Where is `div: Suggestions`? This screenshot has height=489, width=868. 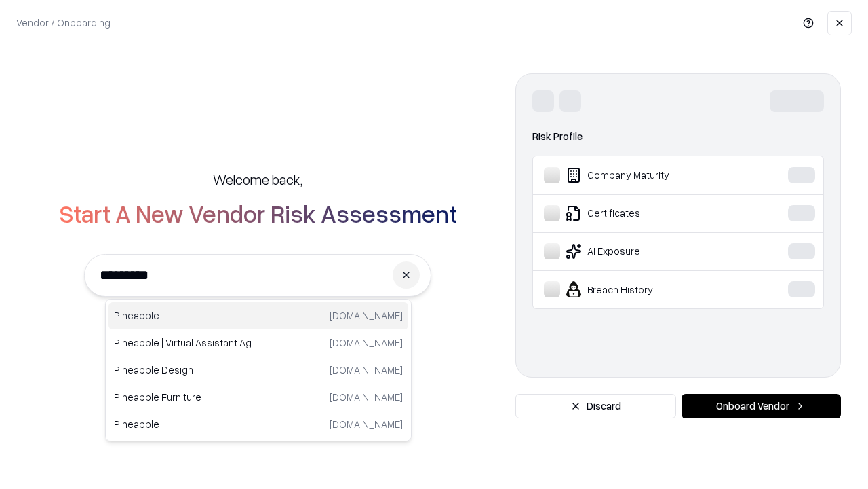 div: Suggestions is located at coordinates (258, 370).